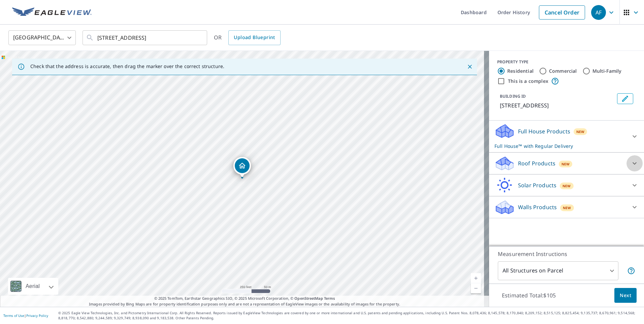 The image size is (644, 324). I want to click on label: Residential, so click(520, 71).